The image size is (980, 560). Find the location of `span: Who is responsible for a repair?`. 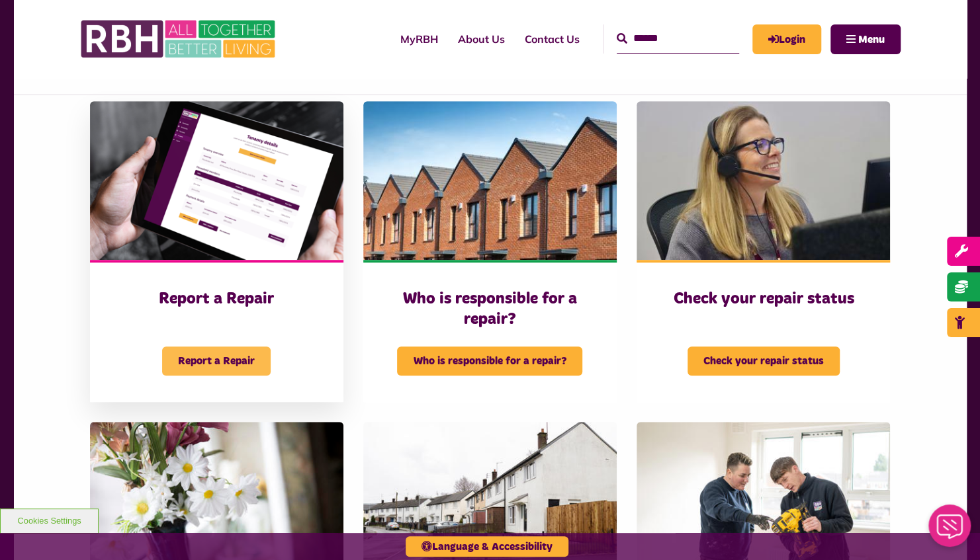

span: Who is responsible for a repair? is located at coordinates (489, 361).